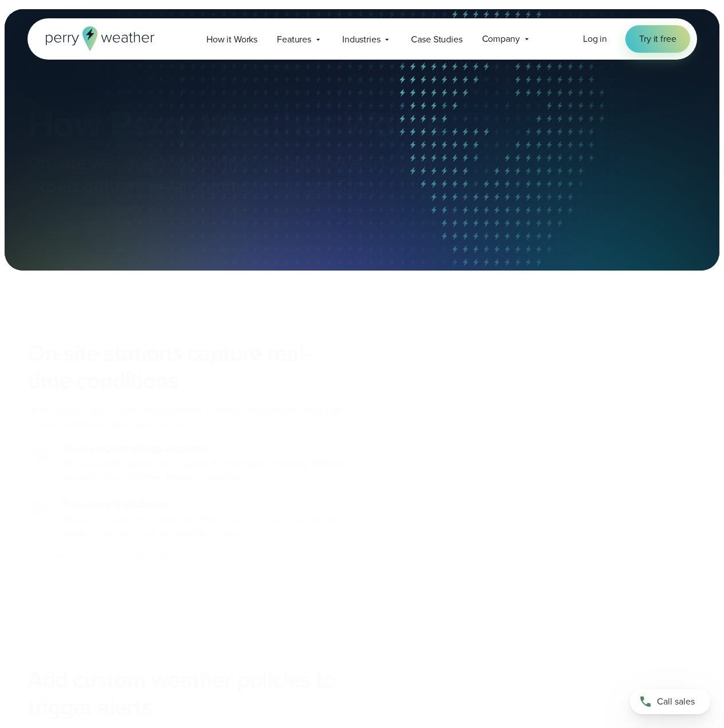  What do you see at coordinates (437, 39) in the screenshot?
I see `a: Case Studies` at bounding box center [437, 39].